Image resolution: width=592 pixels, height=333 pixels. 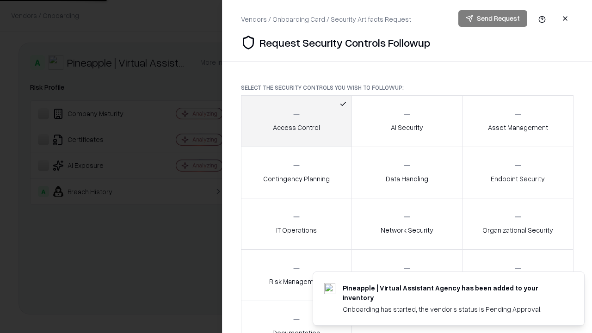 What do you see at coordinates (407, 87) in the screenshot?
I see `p: Select the security controls you wish to followup:` at bounding box center [407, 87].